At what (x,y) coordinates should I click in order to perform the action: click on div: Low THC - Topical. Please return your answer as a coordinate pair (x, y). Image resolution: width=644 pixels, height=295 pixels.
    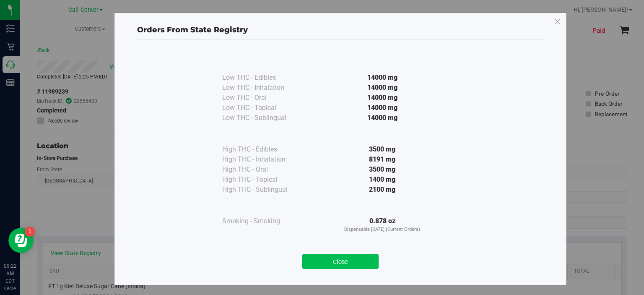
    Looking at the image, I should click on (264, 108).